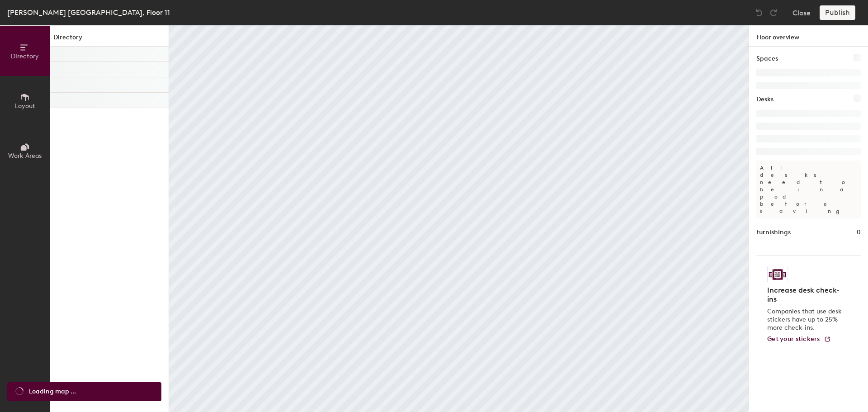 This screenshot has width=868, height=412. Describe the element at coordinates (806, 295) in the screenshot. I see `h4: Increase desk check-ins` at that location.